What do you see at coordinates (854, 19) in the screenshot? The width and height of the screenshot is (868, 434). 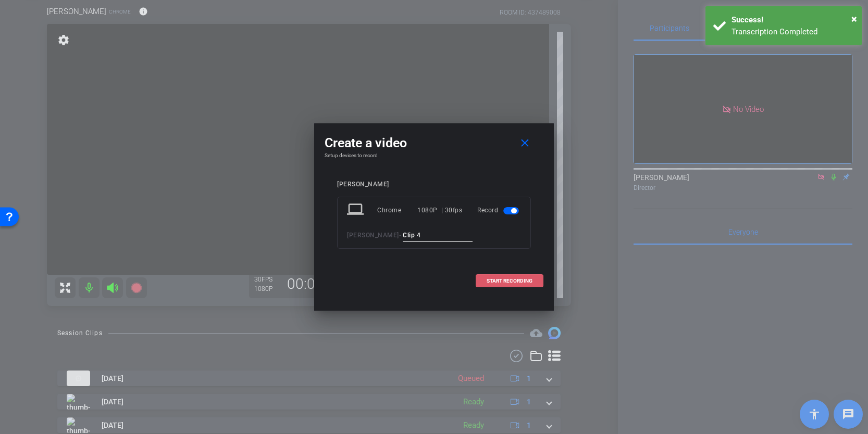 I see `button: Close` at bounding box center [854, 19].